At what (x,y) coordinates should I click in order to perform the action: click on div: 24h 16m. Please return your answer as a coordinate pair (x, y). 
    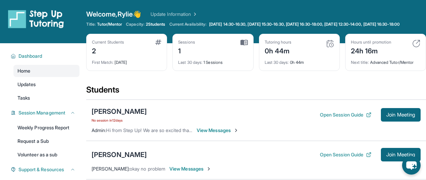
    Looking at the image, I should click on (371, 50).